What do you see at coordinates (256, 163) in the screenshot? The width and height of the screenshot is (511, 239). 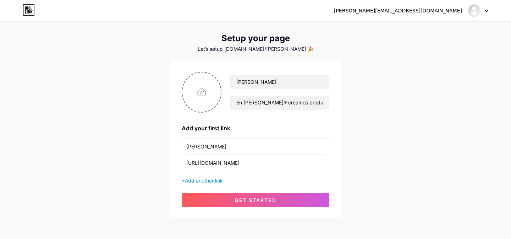 I see `input: URL (https://instagram.com/yourname)` at bounding box center [256, 163].